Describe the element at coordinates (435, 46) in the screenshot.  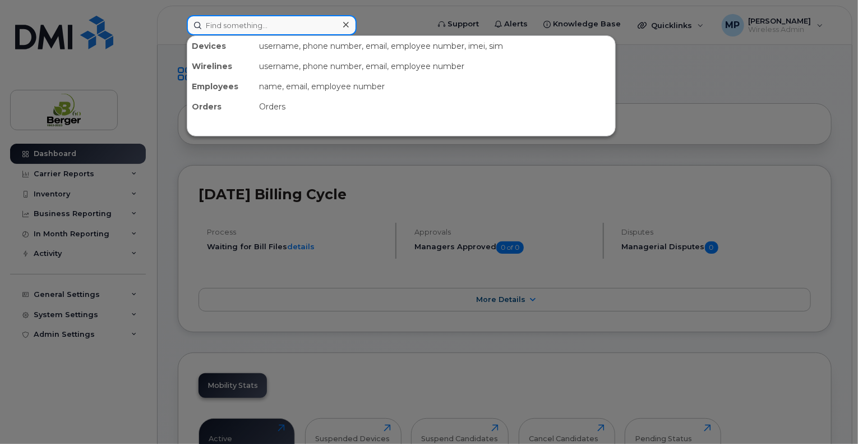
I see `div: username, phone number, email, employee number, imei, sim` at that location.